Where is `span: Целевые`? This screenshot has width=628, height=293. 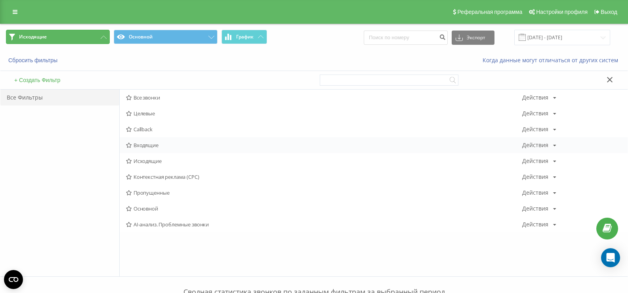 span: Целевые is located at coordinates (324, 113).